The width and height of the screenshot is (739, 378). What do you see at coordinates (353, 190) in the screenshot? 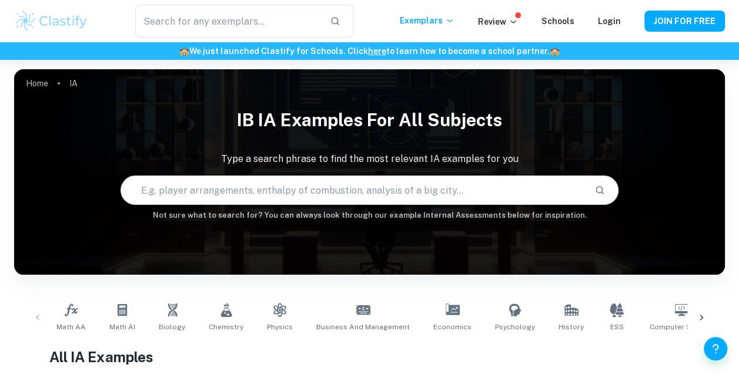
I see `input: E.g. player arrangements, enthalpy of combustion, analysis of a big city...` at bounding box center [353, 190].